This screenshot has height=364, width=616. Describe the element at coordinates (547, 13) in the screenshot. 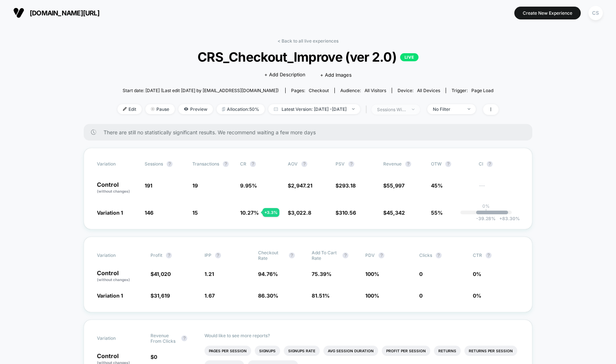

I see `button: Create New Experience` at that location.